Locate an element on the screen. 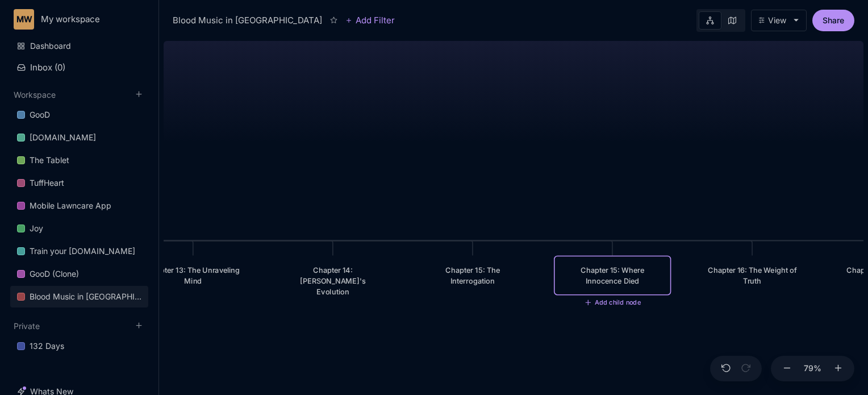  a: GooD is located at coordinates (79, 115).